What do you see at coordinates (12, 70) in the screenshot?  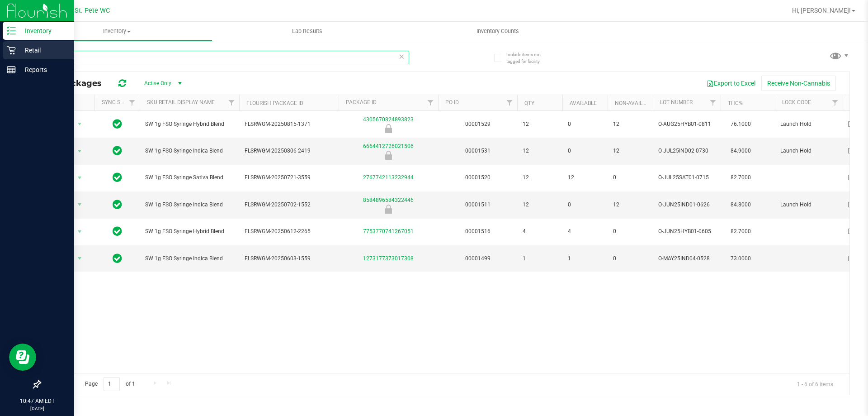 I see `inline-svg: Reports` at bounding box center [12, 70].